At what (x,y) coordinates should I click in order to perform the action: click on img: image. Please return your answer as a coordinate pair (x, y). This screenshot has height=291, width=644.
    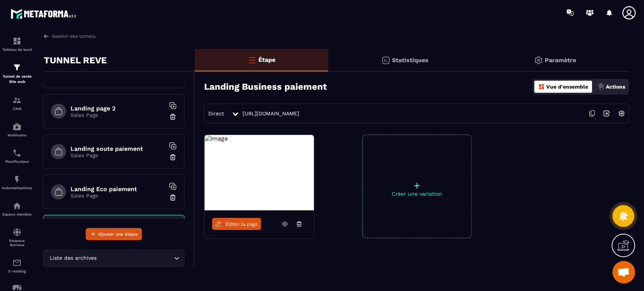
    Looking at the image, I should click on (216, 138).